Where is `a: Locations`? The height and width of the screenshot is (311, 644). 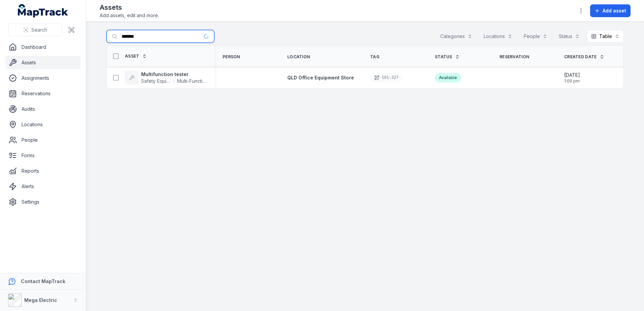 a: Locations is located at coordinates (43, 125).